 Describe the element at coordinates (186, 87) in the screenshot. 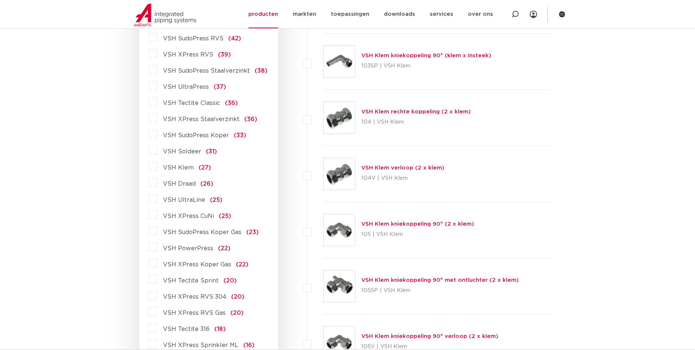

I see `span: VSH UltraPress` at that location.